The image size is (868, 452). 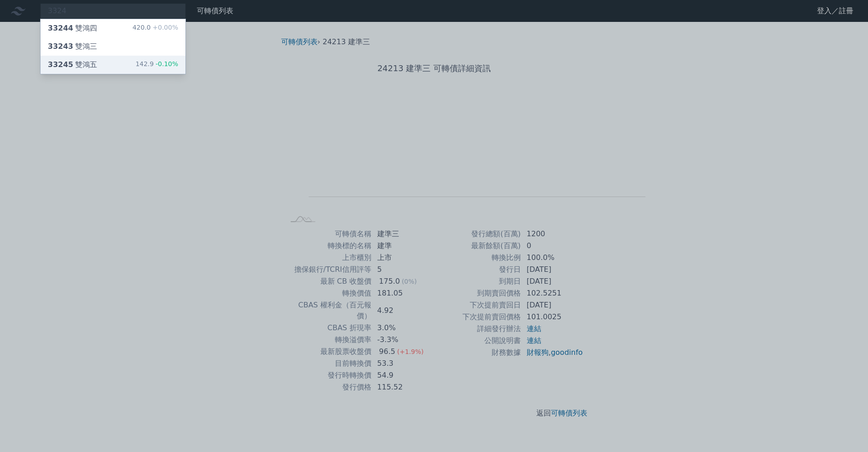 What do you see at coordinates (164, 28) in the screenshot?
I see `span: +0.00%` at bounding box center [164, 28].